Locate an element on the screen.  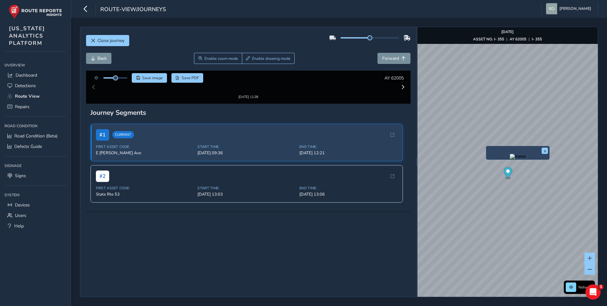
button: Close journey is located at coordinates (108, 40).